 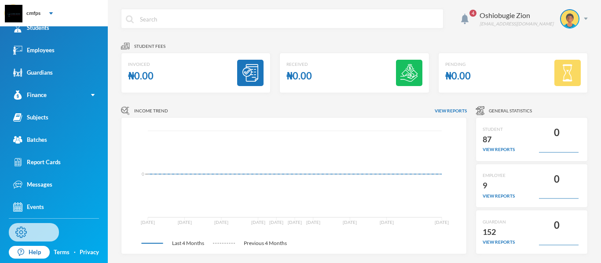 I want to click on span: View reports, so click(x=450, y=111).